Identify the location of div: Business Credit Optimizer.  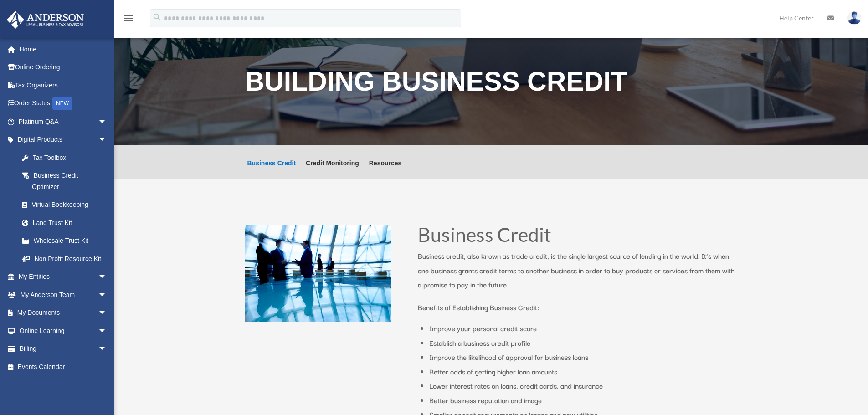
(68, 181).